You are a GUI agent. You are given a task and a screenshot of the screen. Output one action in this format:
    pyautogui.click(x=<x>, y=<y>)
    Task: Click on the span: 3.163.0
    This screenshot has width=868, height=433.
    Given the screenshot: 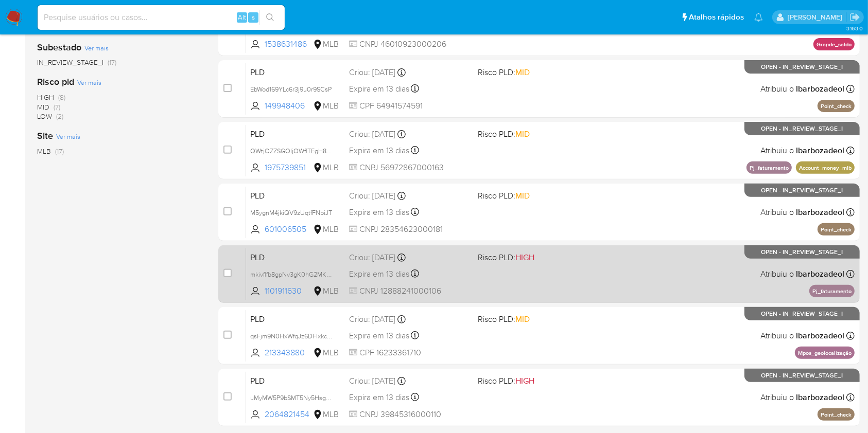 What is the action you would take?
    pyautogui.click(x=854, y=28)
    